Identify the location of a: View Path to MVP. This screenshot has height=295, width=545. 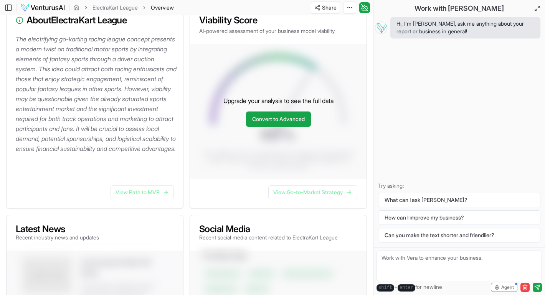
(142, 193).